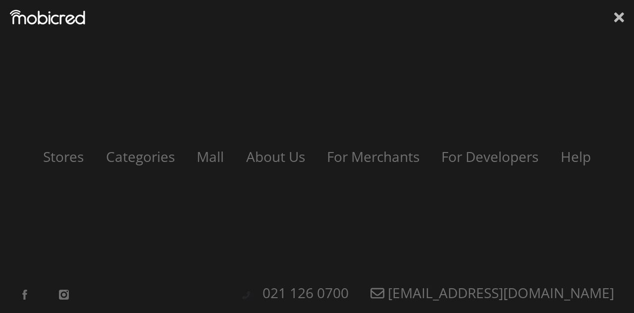 The image size is (634, 313). Describe the element at coordinates (575, 156) in the screenshot. I see `a: Help` at that location.